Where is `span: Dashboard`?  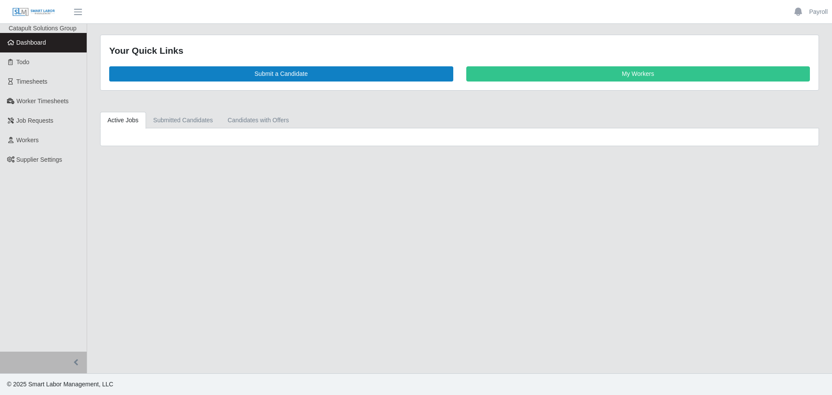
span: Dashboard is located at coordinates (31, 42).